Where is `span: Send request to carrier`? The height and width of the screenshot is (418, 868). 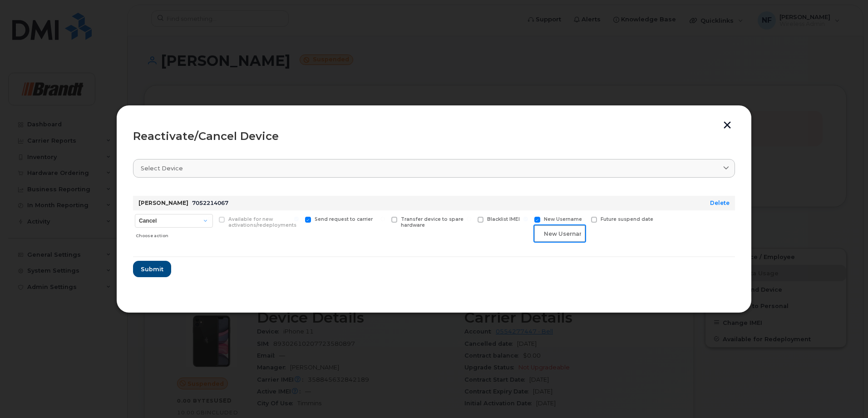
span: Send request to carrier is located at coordinates (344, 219).